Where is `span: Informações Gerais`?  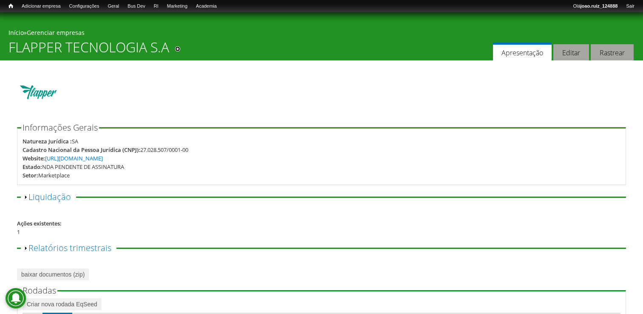
span: Informações Gerais is located at coordinates (60, 127).